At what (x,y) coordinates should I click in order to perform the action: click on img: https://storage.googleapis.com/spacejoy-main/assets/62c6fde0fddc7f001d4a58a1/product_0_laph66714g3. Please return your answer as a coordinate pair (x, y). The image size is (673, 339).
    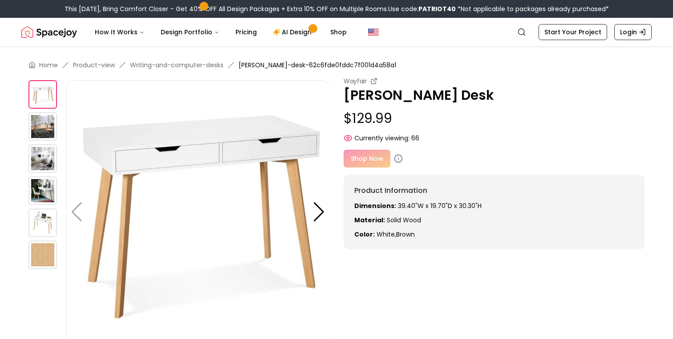
    Looking at the image, I should click on (43, 255).